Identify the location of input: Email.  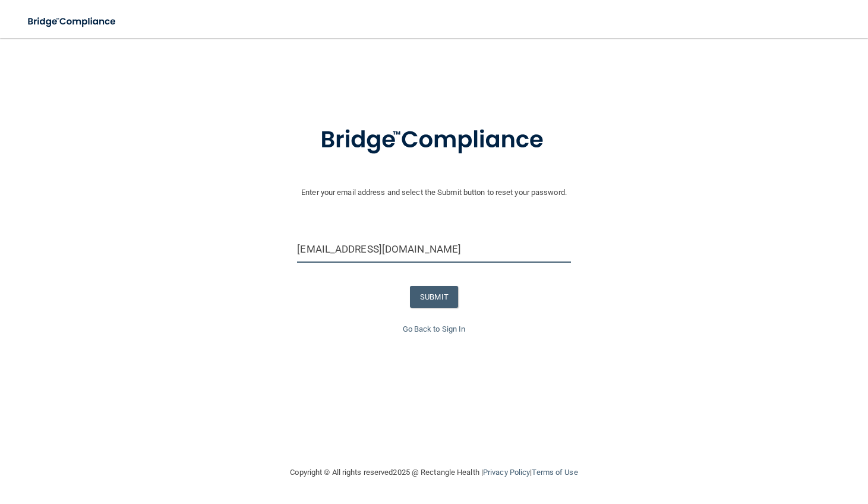
(434, 249).